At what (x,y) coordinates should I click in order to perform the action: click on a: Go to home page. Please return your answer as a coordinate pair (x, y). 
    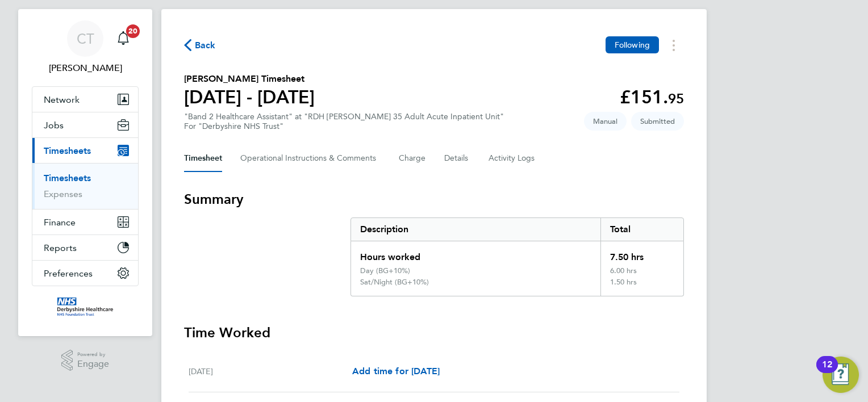
    Looking at the image, I should click on (85, 307).